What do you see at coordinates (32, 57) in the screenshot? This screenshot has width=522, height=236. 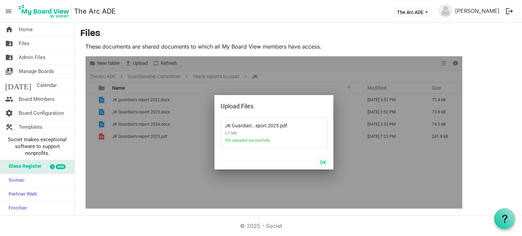 I see `span: Admin Files` at bounding box center [32, 57].